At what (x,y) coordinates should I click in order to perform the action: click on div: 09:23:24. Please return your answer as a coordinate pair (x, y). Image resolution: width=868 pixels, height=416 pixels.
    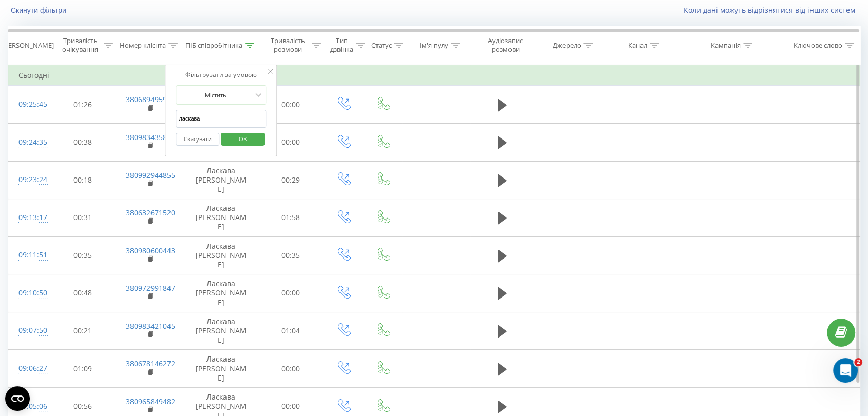
    Looking at the image, I should click on (29, 180).